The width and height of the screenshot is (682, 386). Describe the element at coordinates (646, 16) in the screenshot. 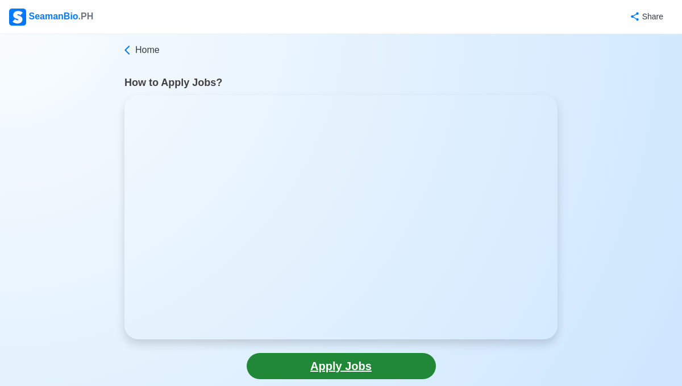

I see `button: Share` at that location.